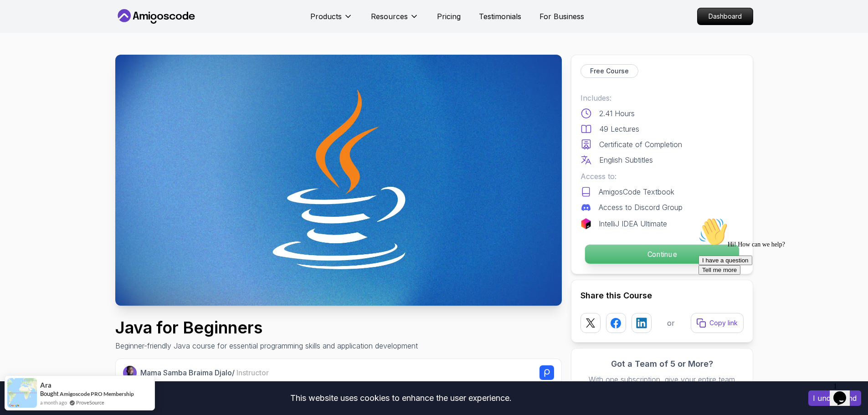 Image resolution: width=868 pixels, height=415 pixels. I want to click on span: Bought, so click(49, 393).